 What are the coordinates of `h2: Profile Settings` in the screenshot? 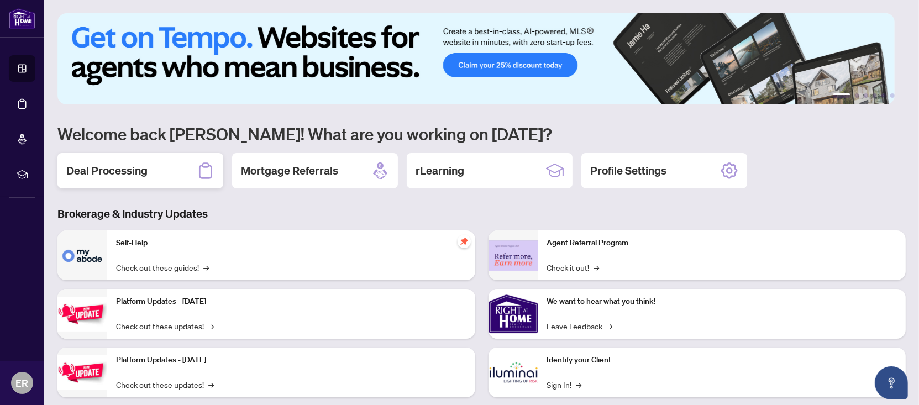 It's located at (628, 171).